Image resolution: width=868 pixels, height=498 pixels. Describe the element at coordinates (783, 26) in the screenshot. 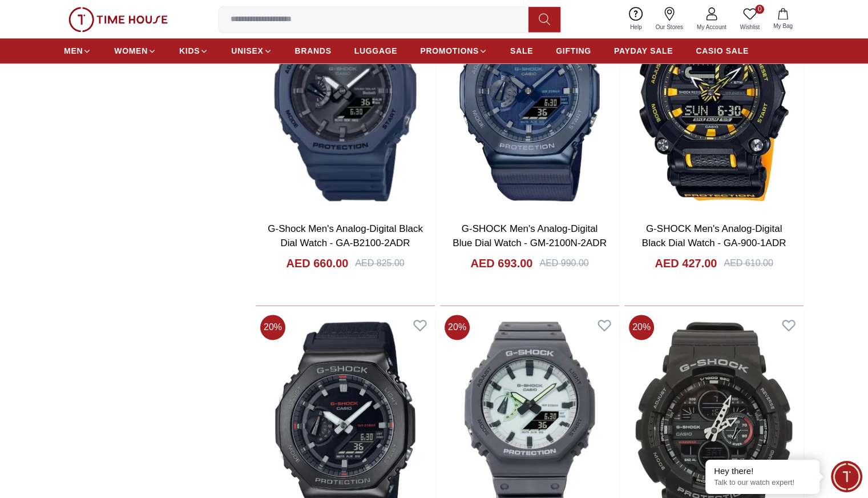

I see `span: My Bag` at that location.